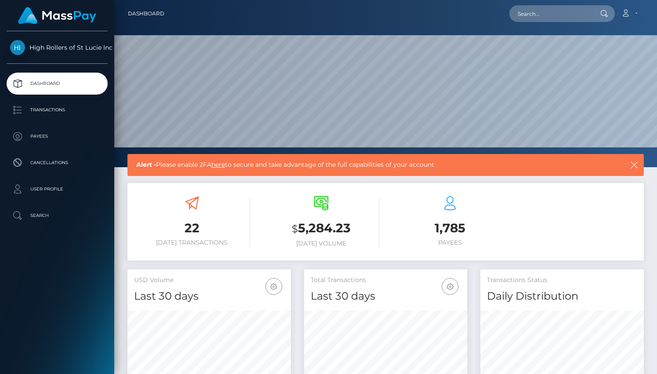 Image resolution: width=657 pixels, height=374 pixels. What do you see at coordinates (562, 280) in the screenshot?
I see `h5: Transactions Status` at bounding box center [562, 280].